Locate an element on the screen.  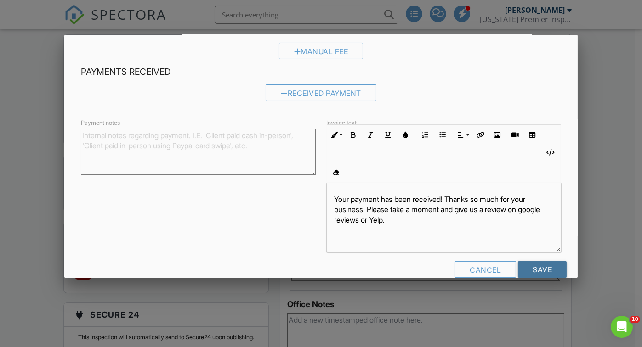
button: Insert Link (Ctrl+K) is located at coordinates (480, 135).